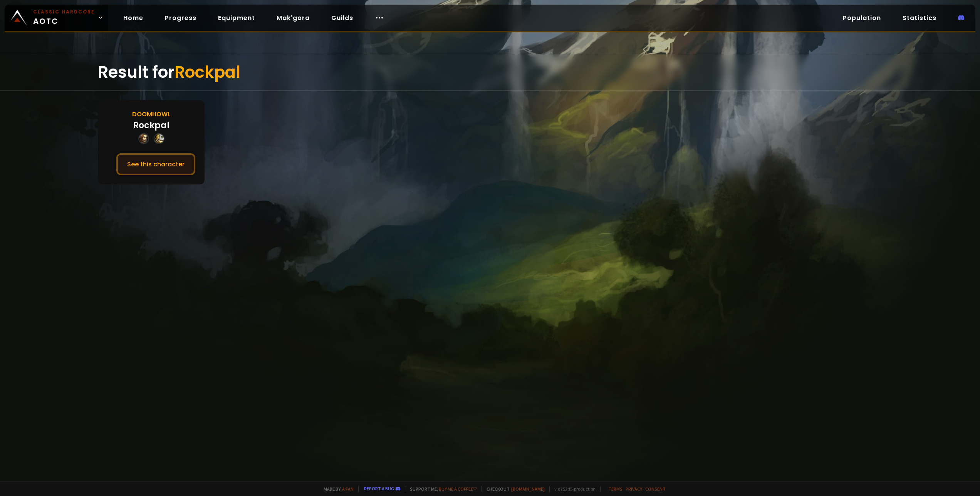 This screenshot has width=980, height=496. I want to click on a: Progress, so click(181, 18).